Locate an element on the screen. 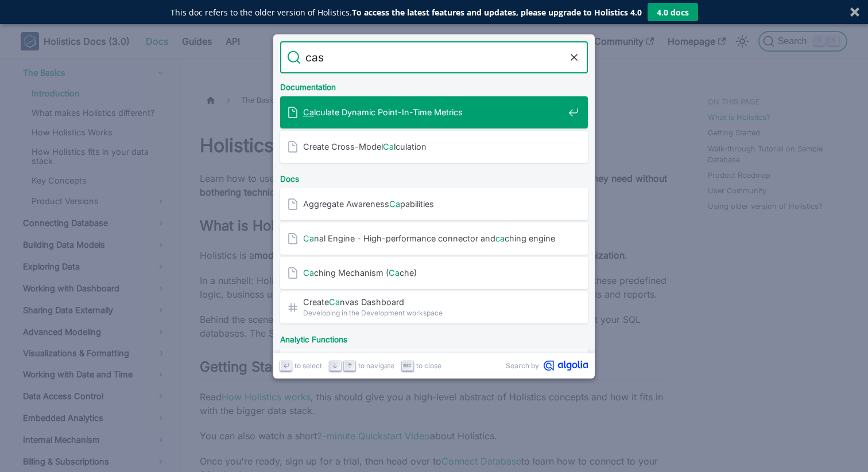 The width and height of the screenshot is (868, 472). a: Caching Mechanism (Cache) is located at coordinates (434, 273).